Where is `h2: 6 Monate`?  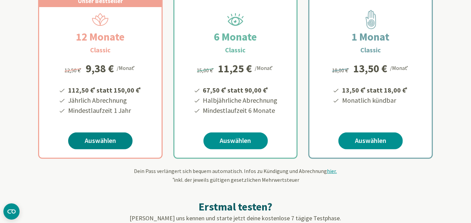 h2: 6 Monate is located at coordinates (236, 37).